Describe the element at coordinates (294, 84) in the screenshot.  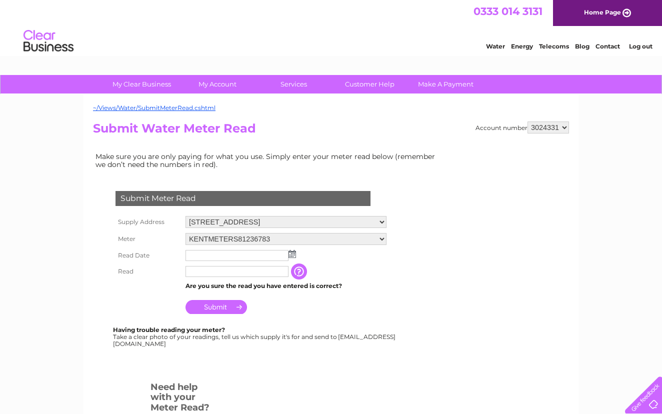
I see `a: Services` at that location.